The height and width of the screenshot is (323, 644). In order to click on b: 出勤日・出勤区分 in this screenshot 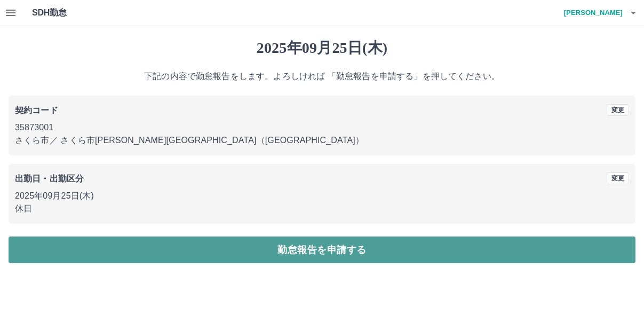, I will do `click(49, 178)`.